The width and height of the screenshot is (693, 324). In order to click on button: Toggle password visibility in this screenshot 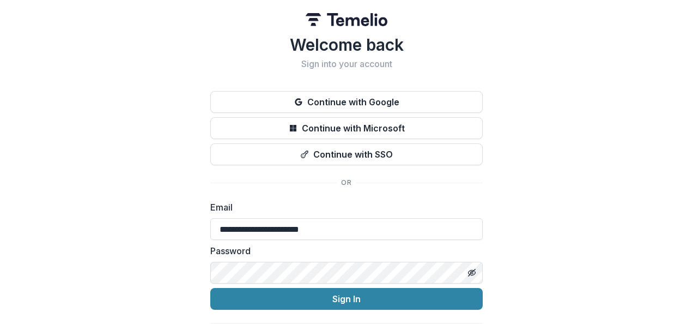, I will do `click(472, 273)`.